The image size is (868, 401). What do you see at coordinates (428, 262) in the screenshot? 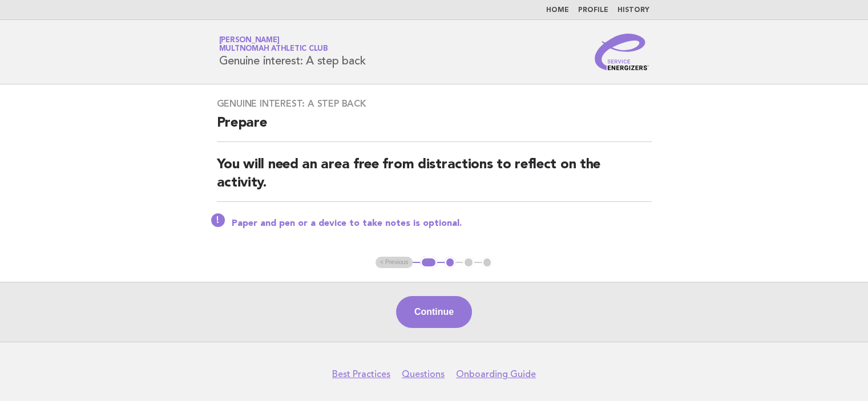
I see `button: 1` at bounding box center [428, 262].